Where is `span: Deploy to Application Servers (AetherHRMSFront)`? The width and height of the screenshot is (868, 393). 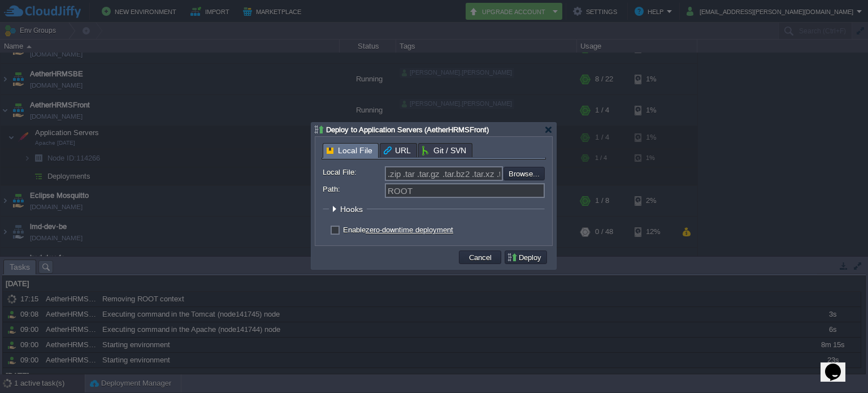
span: Deploy to Application Servers (AetherHRMSFront) is located at coordinates (408, 129).